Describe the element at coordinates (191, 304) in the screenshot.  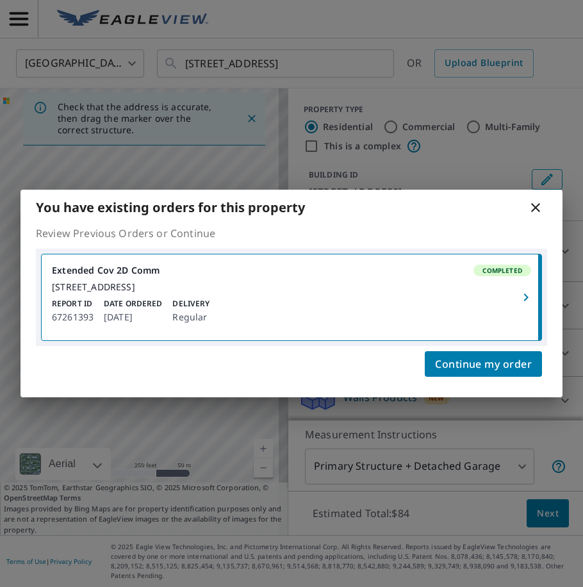
I see `p: Delivery` at that location.